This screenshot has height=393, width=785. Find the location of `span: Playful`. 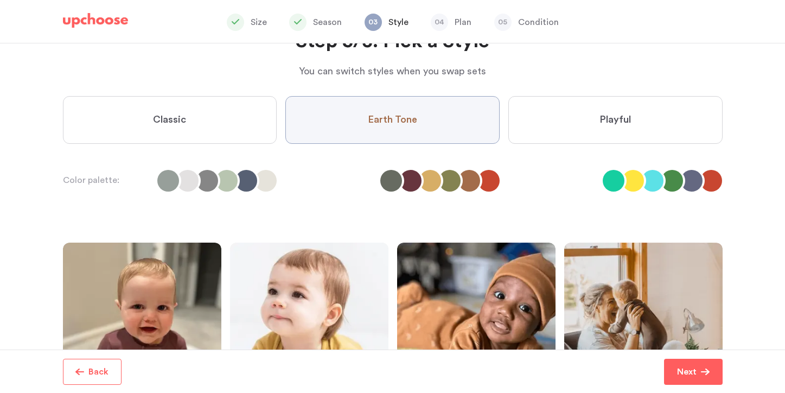

span: Playful is located at coordinates (615, 120).